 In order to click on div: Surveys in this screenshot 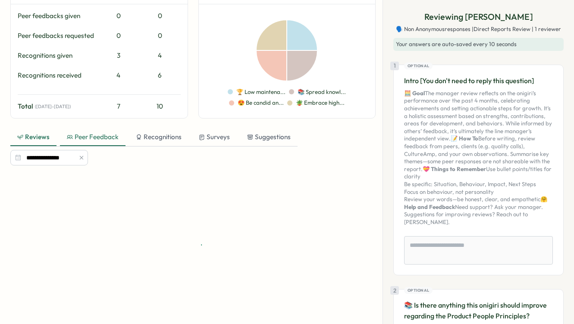, I will do `click(214, 137)`.